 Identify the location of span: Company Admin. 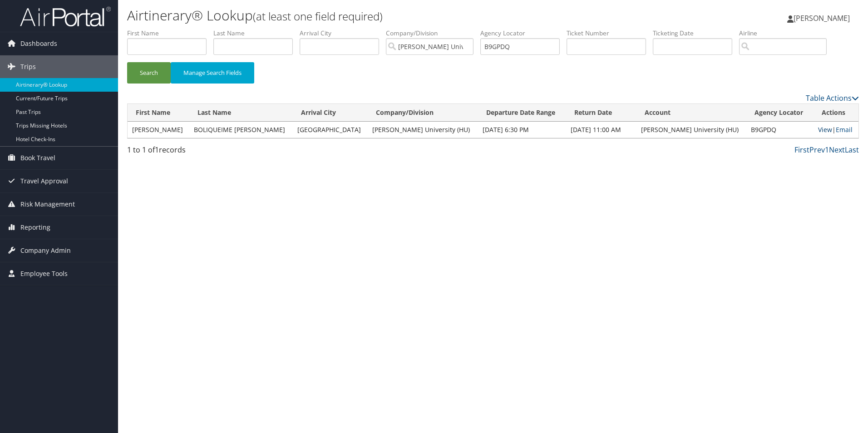
(45, 251).